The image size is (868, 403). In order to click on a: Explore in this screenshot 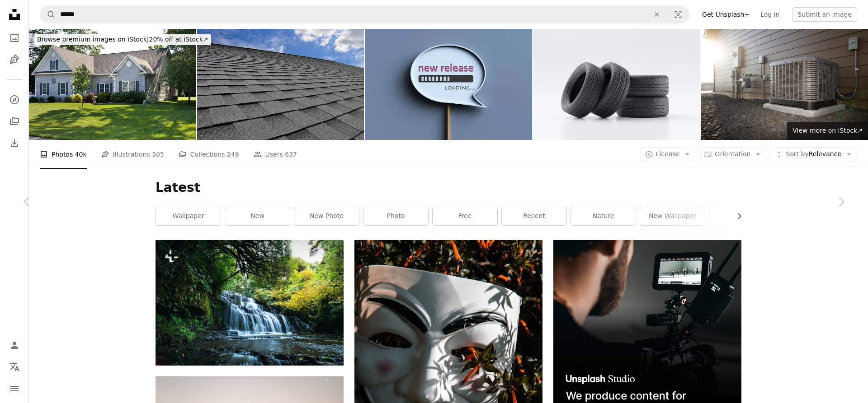, I will do `click(15, 100)`.